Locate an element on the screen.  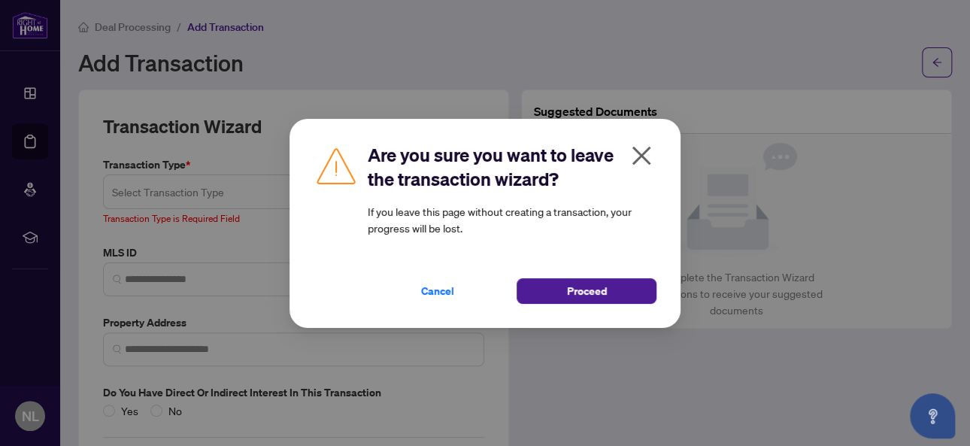
button: Open asap is located at coordinates (933, 416).